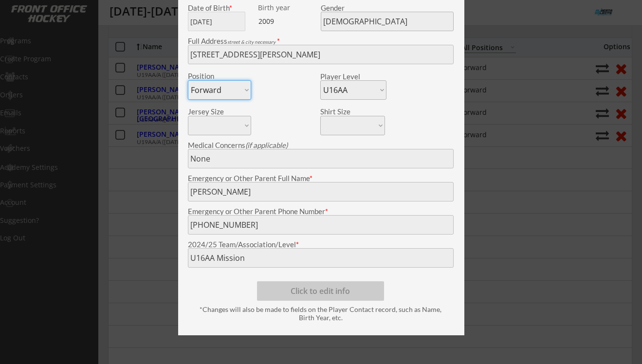 This screenshot has height=364, width=642. Describe the element at coordinates (386, 8) in the screenshot. I see `div: Gender` at that location.